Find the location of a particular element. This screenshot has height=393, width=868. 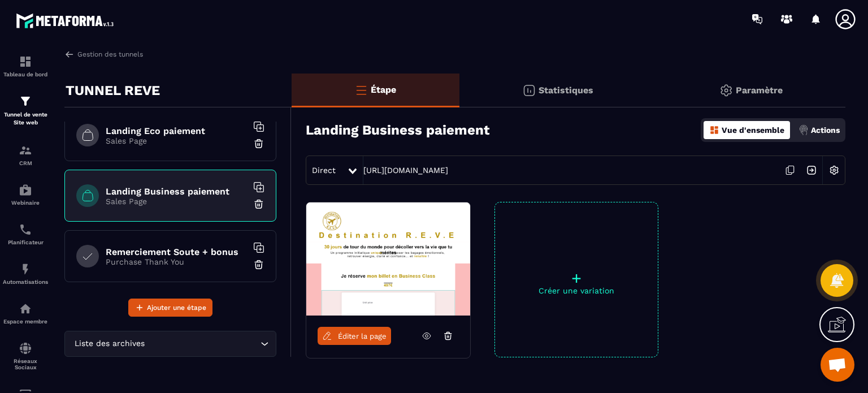

p: Actions is located at coordinates (825, 130).